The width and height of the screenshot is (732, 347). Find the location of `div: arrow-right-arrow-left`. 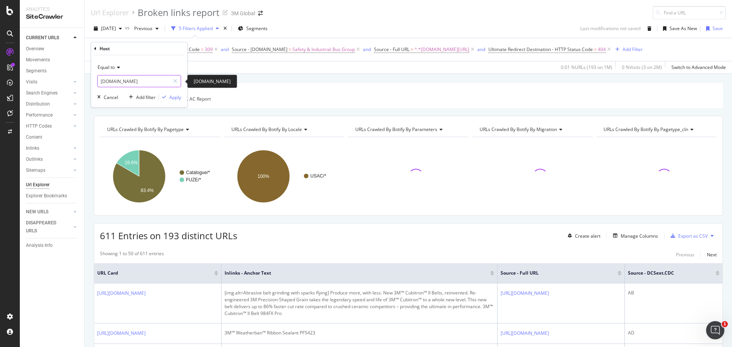

div: arrow-right-arrow-left is located at coordinates (261, 13).